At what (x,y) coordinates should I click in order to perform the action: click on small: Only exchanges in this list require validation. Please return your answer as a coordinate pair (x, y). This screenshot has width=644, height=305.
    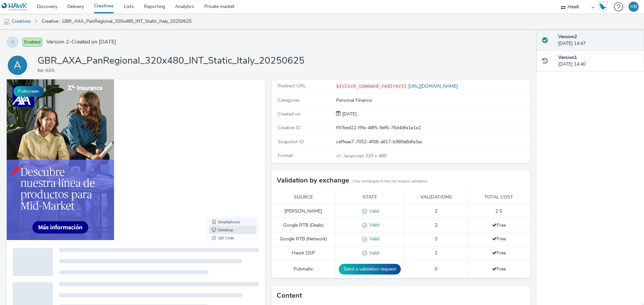
    Looking at the image, I should click on (390, 182).